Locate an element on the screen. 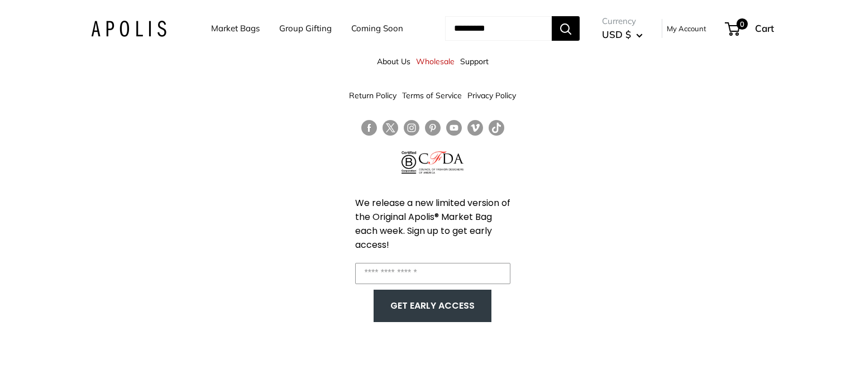 This screenshot has width=865, height=379. a: My Account is located at coordinates (686, 28).